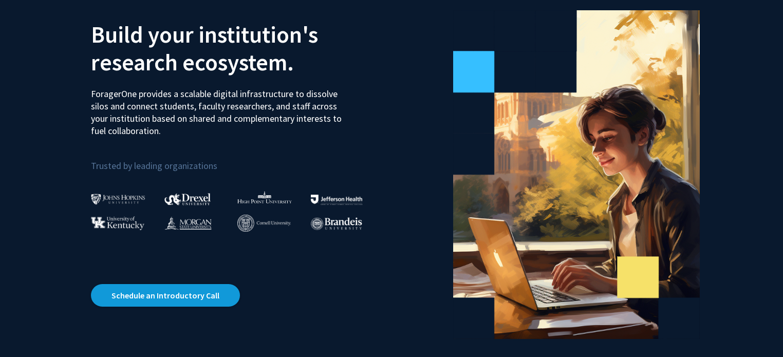  Describe the element at coordinates (220, 108) in the screenshot. I see `p: ForagerOne provides a scalable digital infrastructure to dissolve silos and connect students, fac...` at that location.